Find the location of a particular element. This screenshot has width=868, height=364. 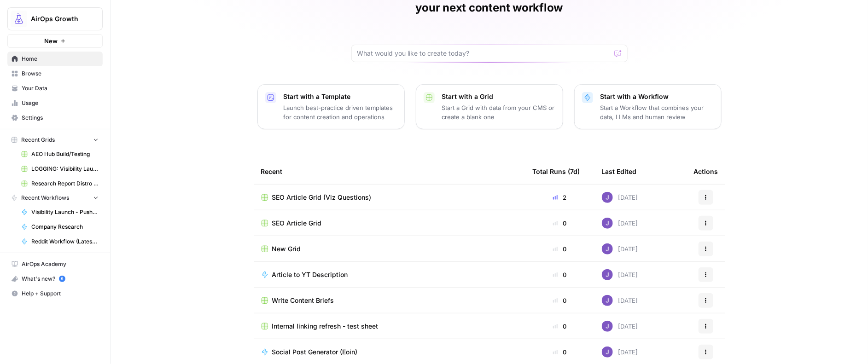

button: Recent Workflows is located at coordinates (55, 198).